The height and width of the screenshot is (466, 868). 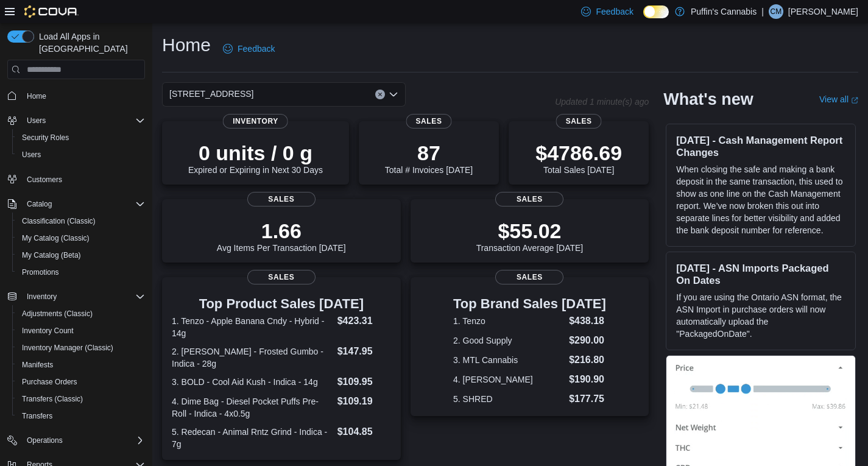 What do you see at coordinates (51, 12) in the screenshot?
I see `img: Cova` at bounding box center [51, 12].